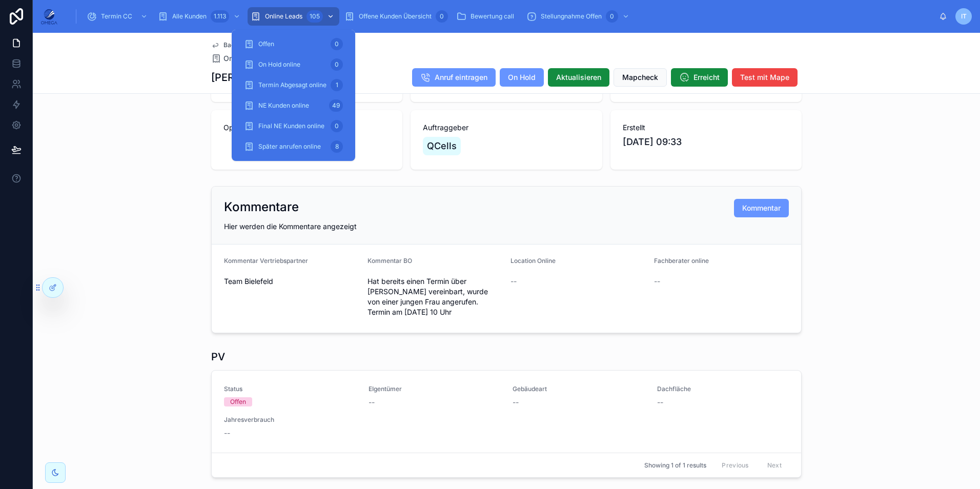  Describe the element at coordinates (706, 77) in the screenshot. I see `span: Erreicht` at that location.